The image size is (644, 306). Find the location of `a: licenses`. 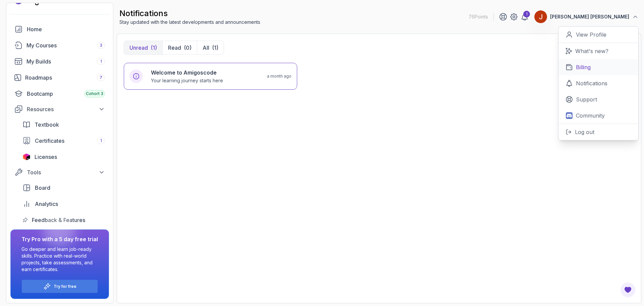

a: licenses is located at coordinates (64, 157).